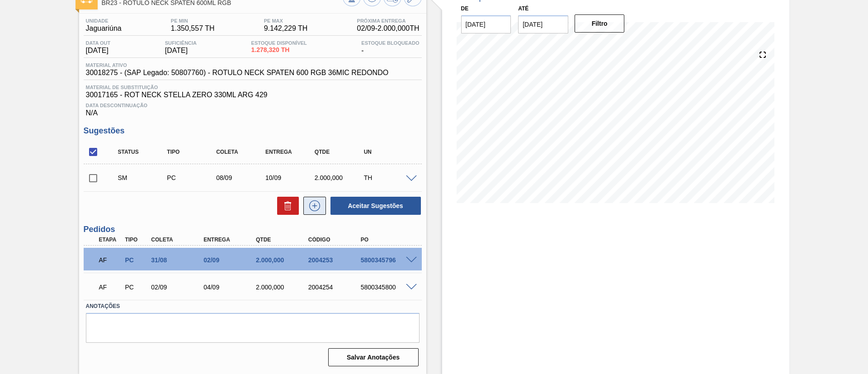  Describe the element at coordinates (523, 9) in the screenshot. I see `label: Até` at that location.